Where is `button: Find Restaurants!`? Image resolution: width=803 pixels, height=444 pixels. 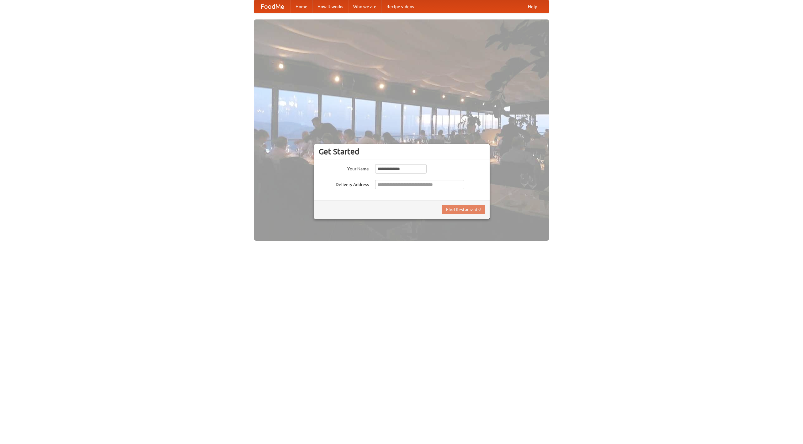 button: Find Restaurants! is located at coordinates (464, 210).